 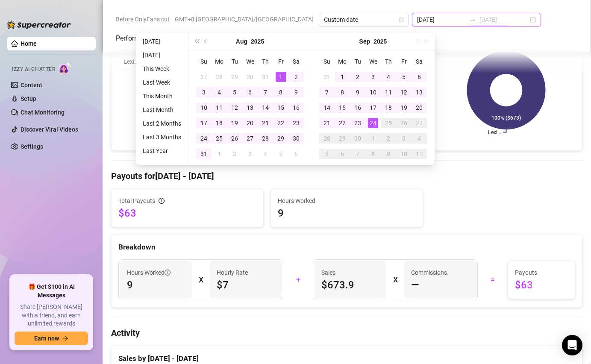 I want to click on img: logo-BBDzfeDw.svg, so click(x=39, y=25).